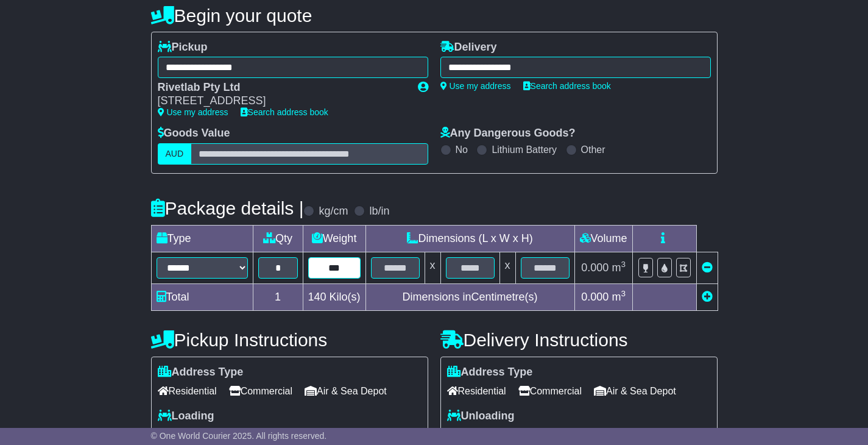  What do you see at coordinates (278, 238) in the screenshot?
I see `td: Qty` at bounding box center [278, 238].